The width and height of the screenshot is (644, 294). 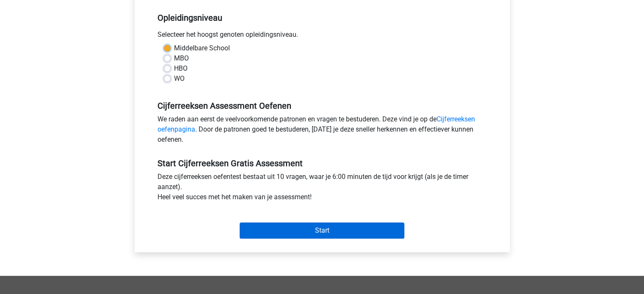 What do you see at coordinates (181, 69) in the screenshot?
I see `label: HBO` at bounding box center [181, 69].